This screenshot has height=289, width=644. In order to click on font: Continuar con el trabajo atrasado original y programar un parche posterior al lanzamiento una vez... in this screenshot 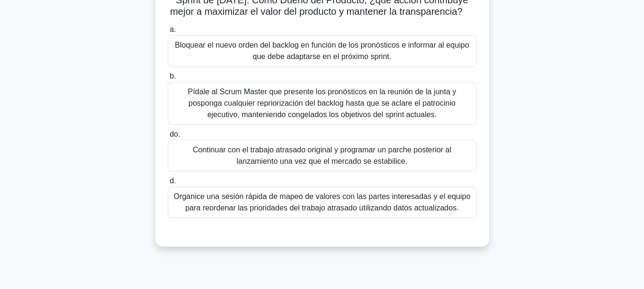, I will do `click(322, 155)`.